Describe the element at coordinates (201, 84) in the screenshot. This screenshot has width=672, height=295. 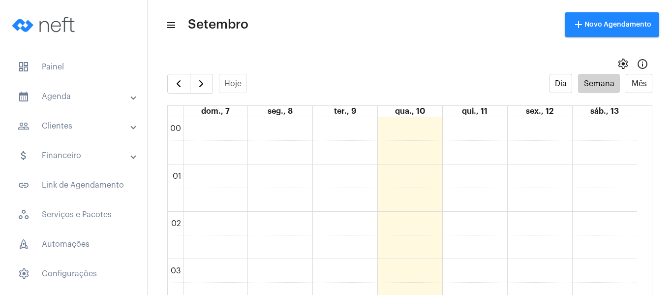
I see `button: Próximo Semana` at that location.